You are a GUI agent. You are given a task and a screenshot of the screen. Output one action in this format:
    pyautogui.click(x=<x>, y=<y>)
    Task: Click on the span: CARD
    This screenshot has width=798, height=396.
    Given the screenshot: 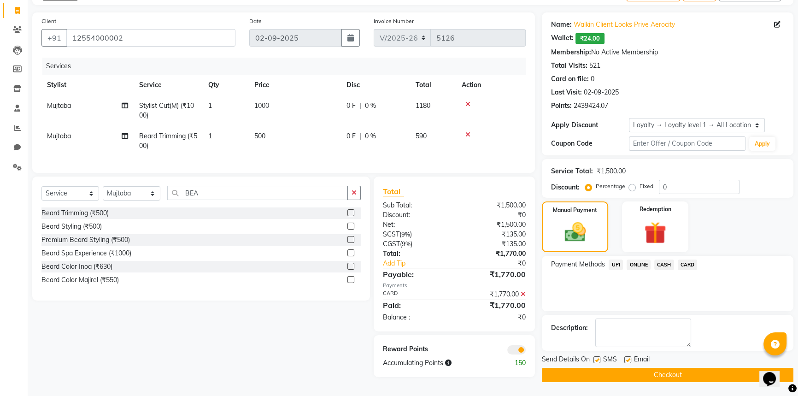 What is the action you would take?
    pyautogui.click(x=687, y=264)
    